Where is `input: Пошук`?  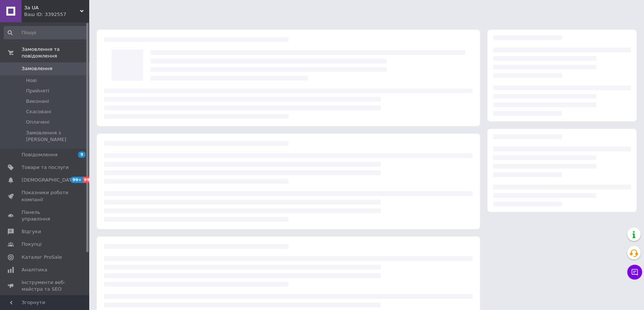 input: Пошук is located at coordinates (45, 33).